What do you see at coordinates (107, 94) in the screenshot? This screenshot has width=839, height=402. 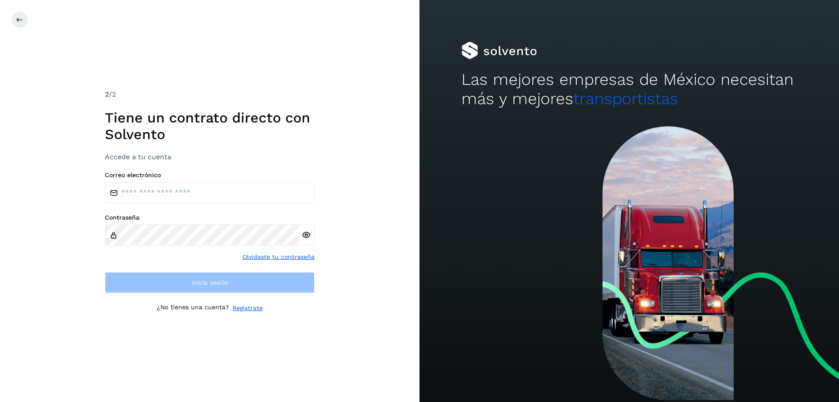 I see `span: 2` at bounding box center [107, 94].